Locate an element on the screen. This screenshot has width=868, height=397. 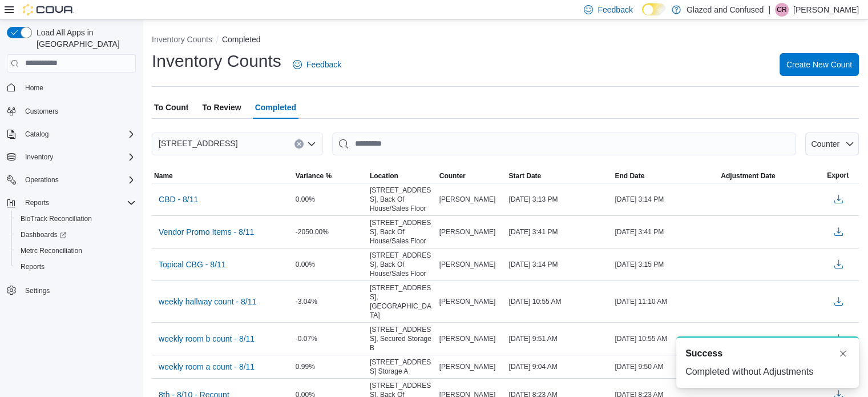
nav: Complex example is located at coordinates (71, 202).